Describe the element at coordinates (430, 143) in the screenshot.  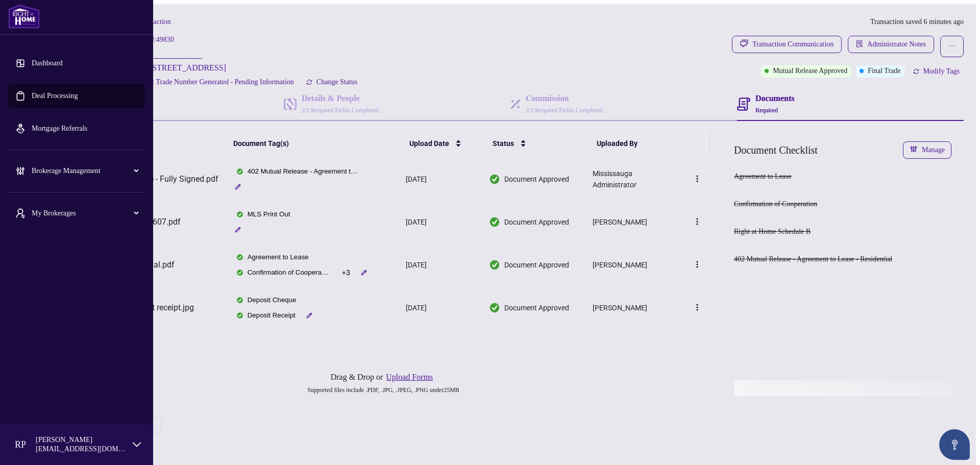
I see `span: Upload Date` at that location.